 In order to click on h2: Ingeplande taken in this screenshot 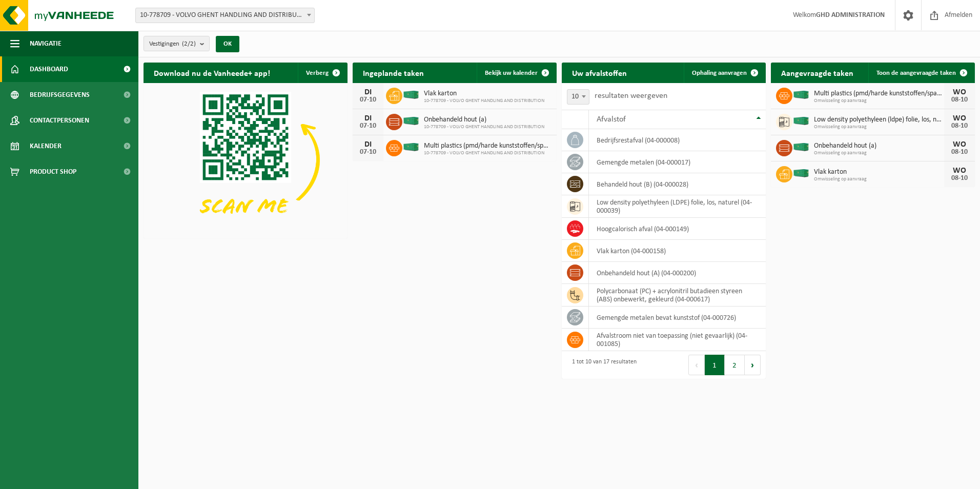, I will do `click(393, 72)`.